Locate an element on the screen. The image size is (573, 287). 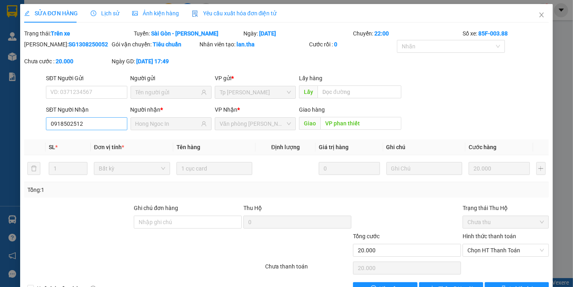
button: plus is located at coordinates (541, 168).